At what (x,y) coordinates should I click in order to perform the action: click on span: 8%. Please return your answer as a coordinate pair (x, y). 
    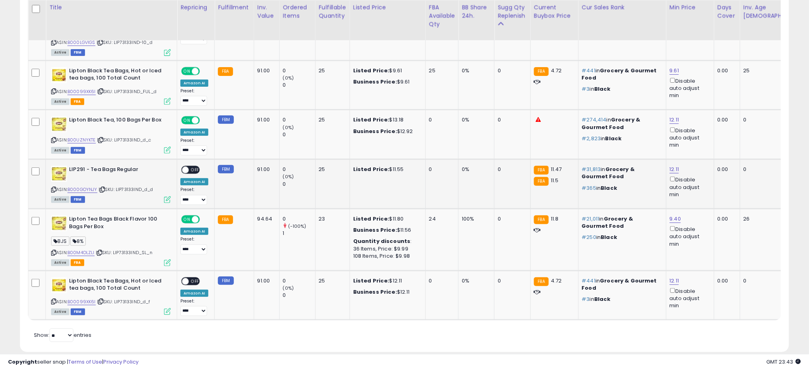
    Looking at the image, I should click on (78, 241).